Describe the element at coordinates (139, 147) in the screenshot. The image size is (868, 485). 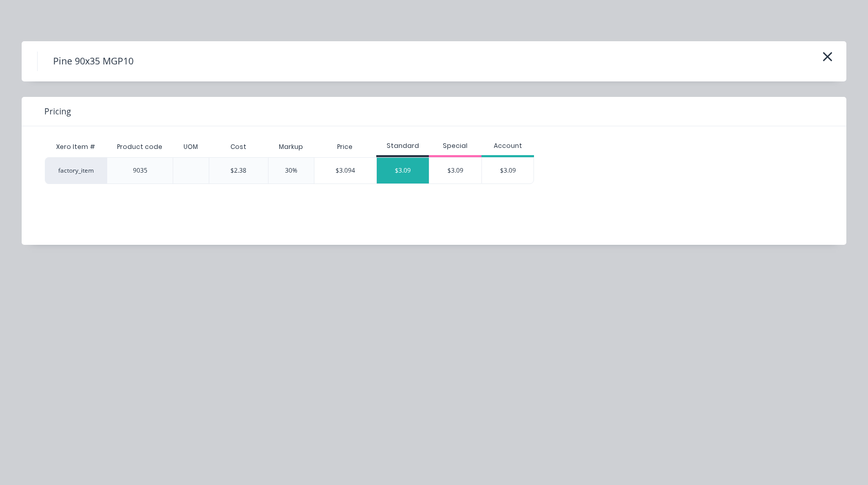
I see `div: Product code` at that location.